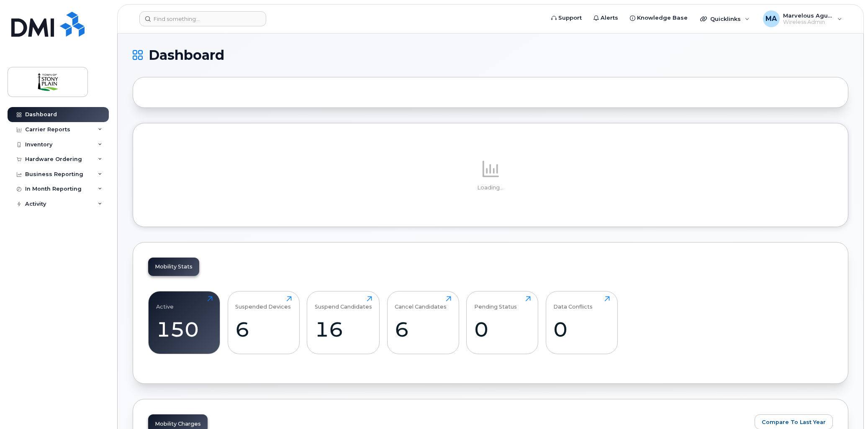  I want to click on div: Suspended Devices, so click(263, 303).